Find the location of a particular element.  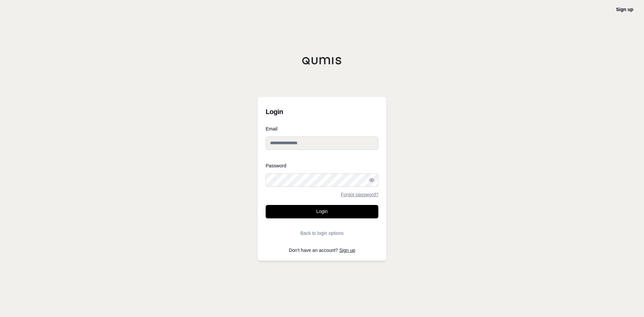

label: Password is located at coordinates (322, 166).